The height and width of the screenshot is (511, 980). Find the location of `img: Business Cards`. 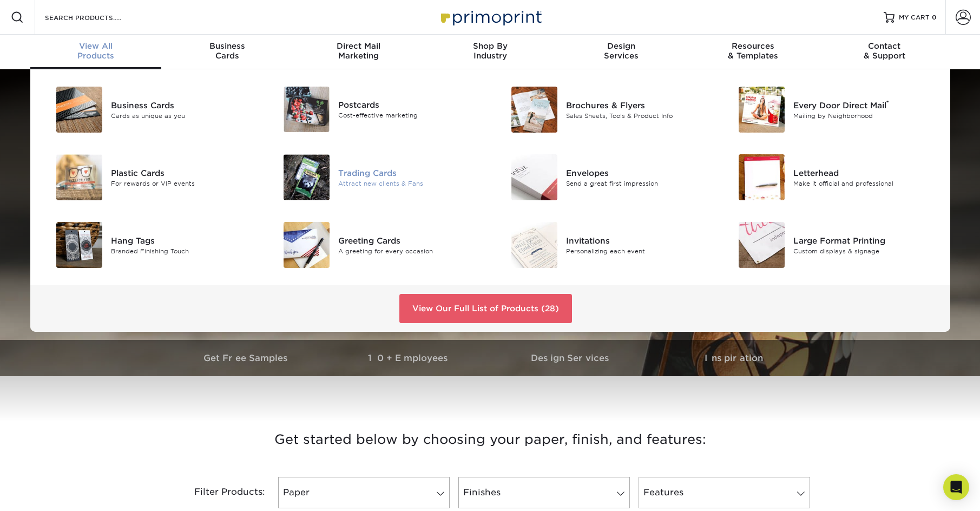

img: Business Cards is located at coordinates (79, 109).